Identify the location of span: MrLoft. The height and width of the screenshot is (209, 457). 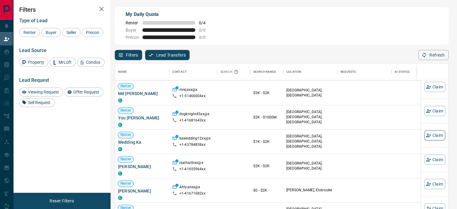
(65, 62).